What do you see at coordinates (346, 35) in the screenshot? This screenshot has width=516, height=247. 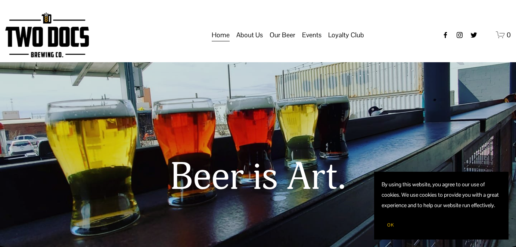 I see `span: Loyalty Club` at bounding box center [346, 35].